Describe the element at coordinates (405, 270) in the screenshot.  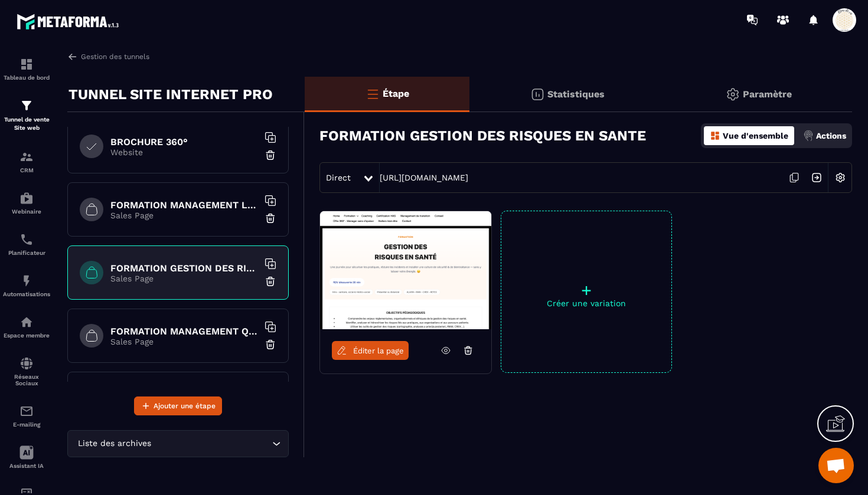
I see `img: image` at that location.